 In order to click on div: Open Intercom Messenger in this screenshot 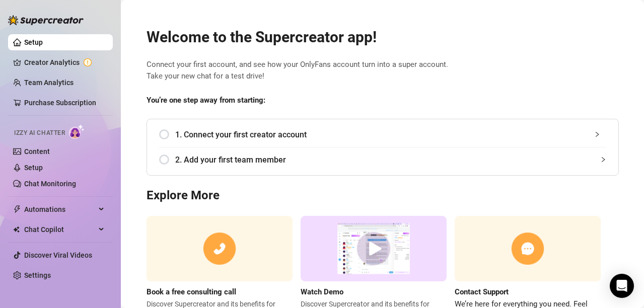, I will do `click(622, 286)`.